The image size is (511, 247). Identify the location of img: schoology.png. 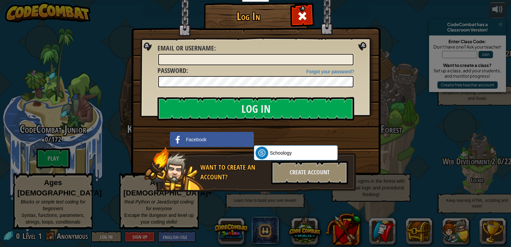
(262, 153).